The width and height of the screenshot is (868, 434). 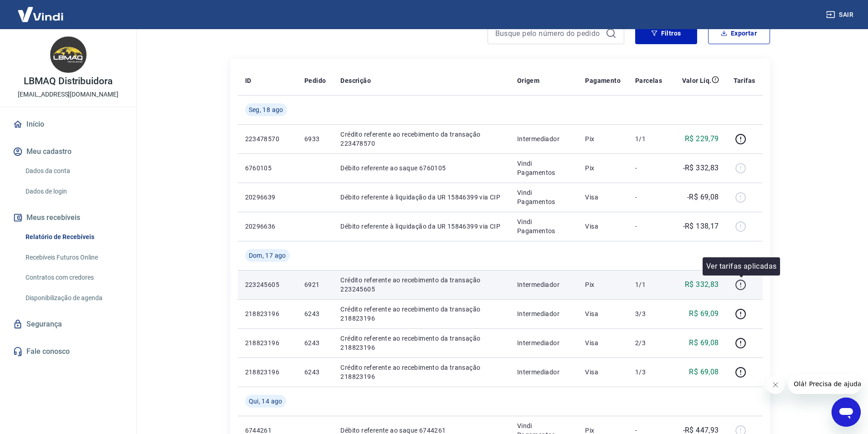 What do you see at coordinates (248, 80) in the screenshot?
I see `p: ID` at bounding box center [248, 80].